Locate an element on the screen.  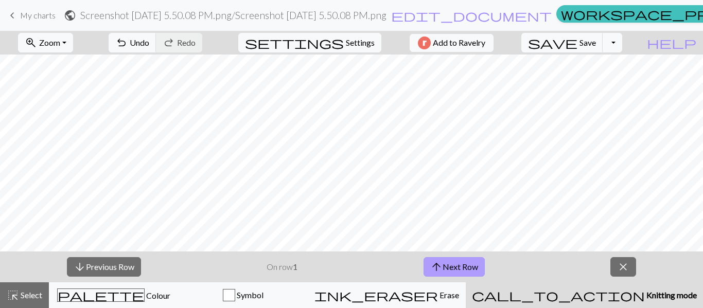
strong: 1 is located at coordinates (295, 267).